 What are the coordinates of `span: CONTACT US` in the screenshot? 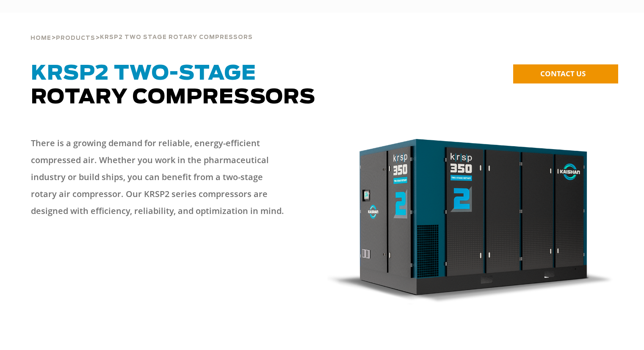 It's located at (563, 74).